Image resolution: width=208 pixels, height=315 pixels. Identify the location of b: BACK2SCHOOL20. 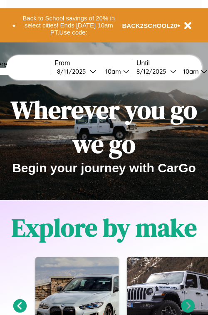
(150, 25).